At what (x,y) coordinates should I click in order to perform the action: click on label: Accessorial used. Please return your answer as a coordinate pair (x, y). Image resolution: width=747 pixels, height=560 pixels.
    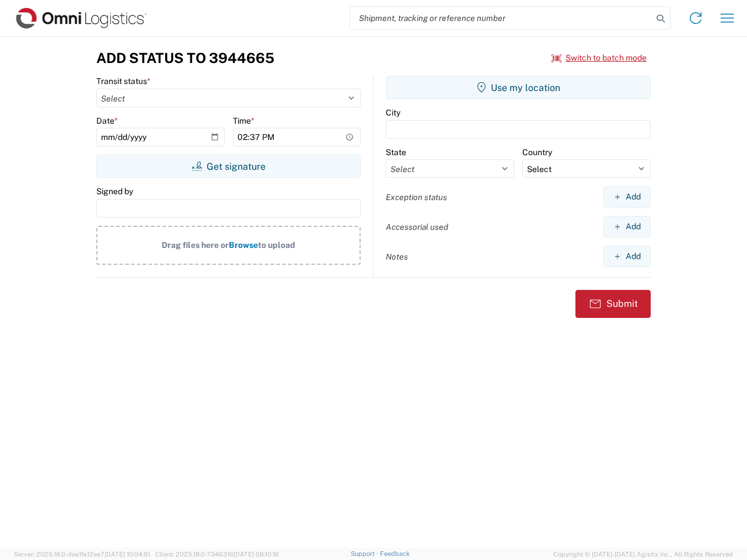
    Looking at the image, I should click on (417, 227).